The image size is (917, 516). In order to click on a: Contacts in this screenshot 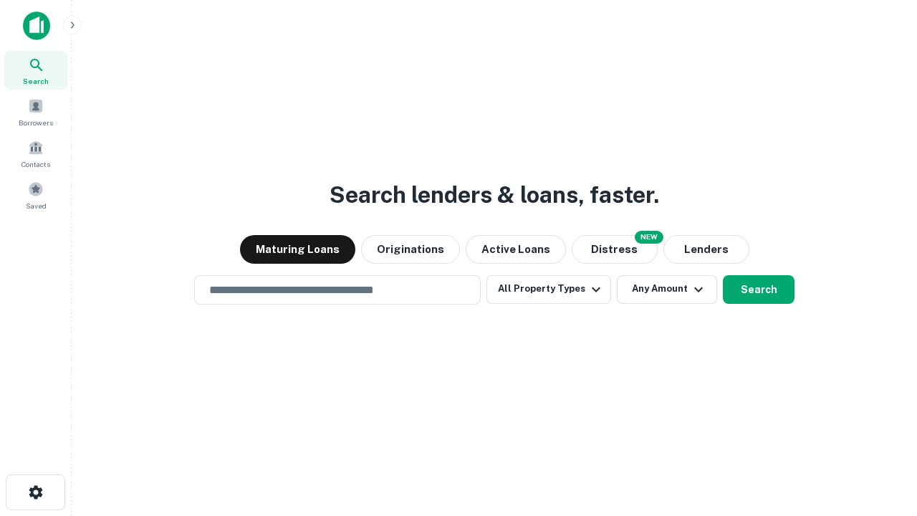, I will do `click(36, 153)`.